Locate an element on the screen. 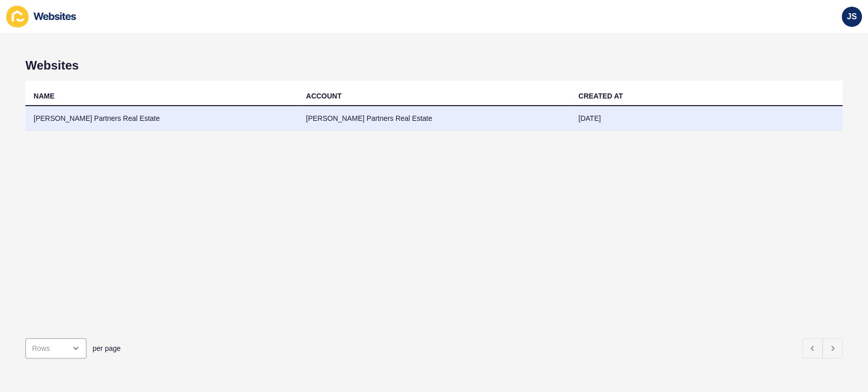 This screenshot has width=868, height=392. div: ACCOUNT is located at coordinates (324, 96).